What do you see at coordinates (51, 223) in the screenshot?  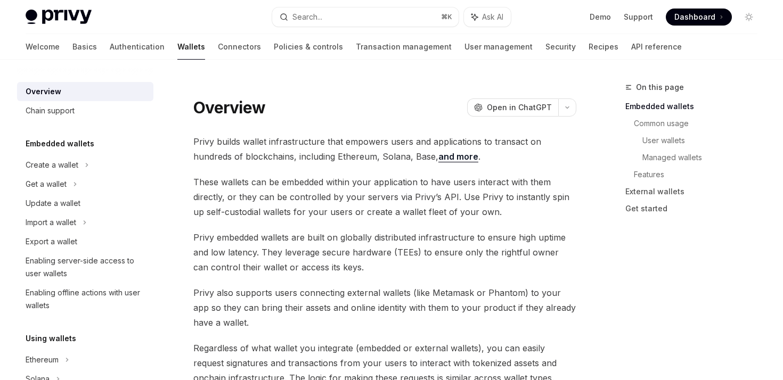 I see `div: Import a wallet` at bounding box center [51, 223].